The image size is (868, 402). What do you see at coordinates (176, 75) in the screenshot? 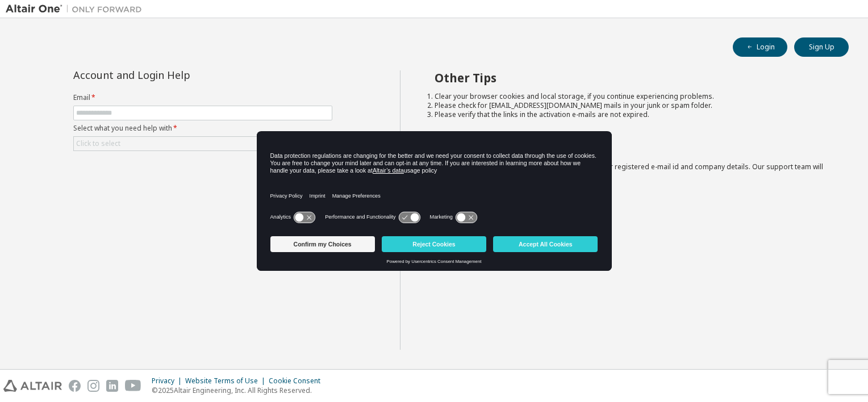
I see `div: Account and Login Help` at bounding box center [176, 75].